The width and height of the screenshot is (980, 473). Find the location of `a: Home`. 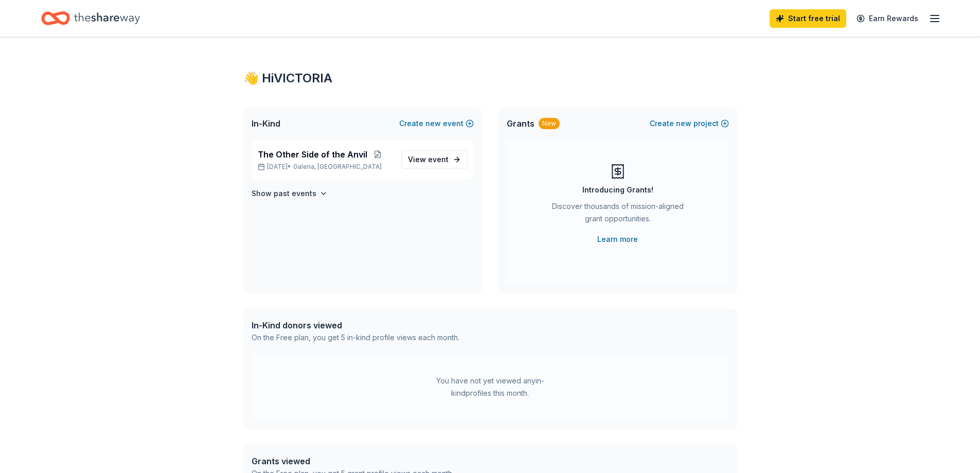

a: Home is located at coordinates (91, 18).